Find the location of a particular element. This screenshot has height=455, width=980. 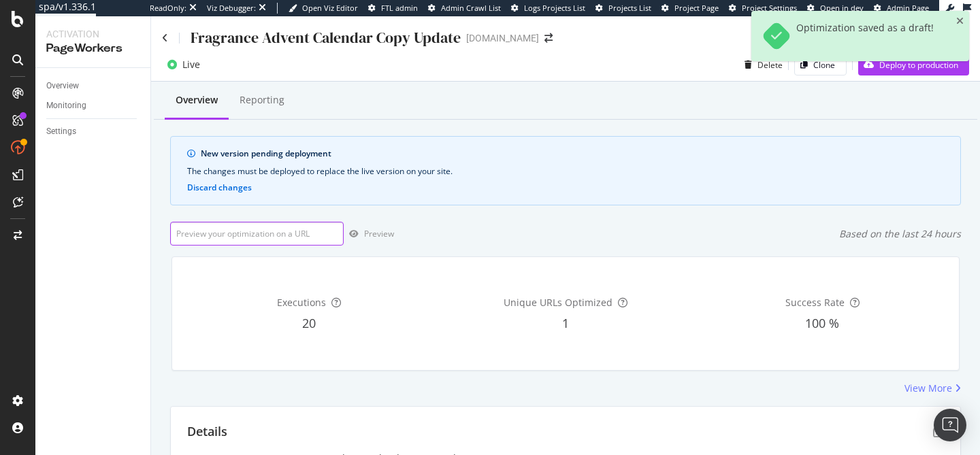

input: Preview your optimization on a URL is located at coordinates (257, 233).